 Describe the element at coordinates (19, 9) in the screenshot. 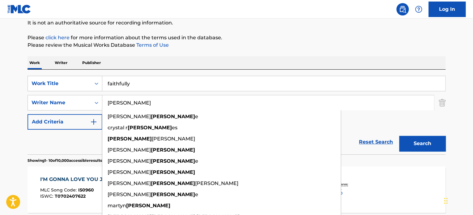

I see `img: MLC Logo` at that location.